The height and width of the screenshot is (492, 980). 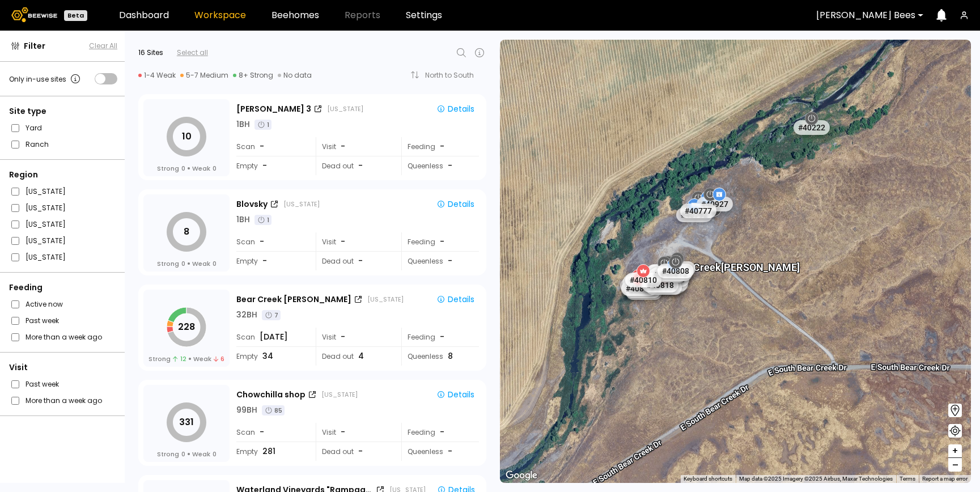 What do you see at coordinates (522, 476) in the screenshot?
I see `img: Google` at bounding box center [522, 476].